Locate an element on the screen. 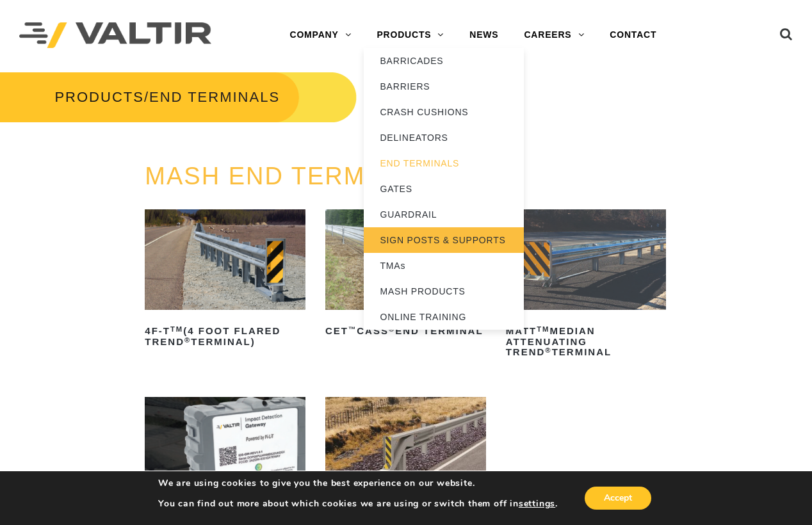 Image resolution: width=812 pixels, height=525 pixels. a: 4F-TTM(4 Foot Flared TREND®Terminal) is located at coordinates (225, 281).